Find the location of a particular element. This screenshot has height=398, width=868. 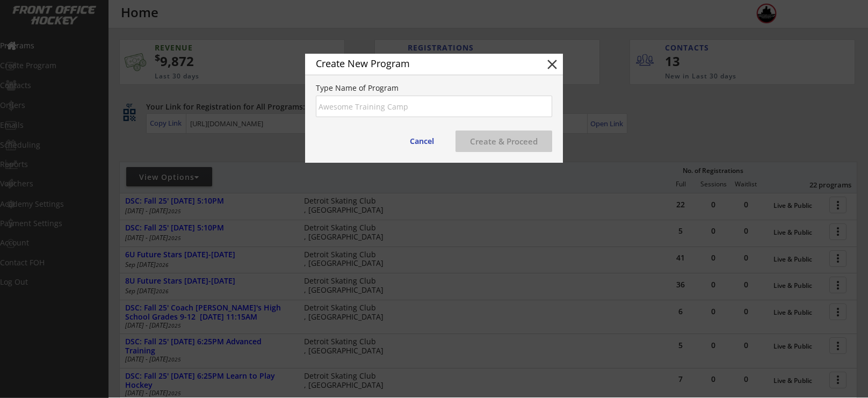

div: Create New Program is located at coordinates (422, 63).